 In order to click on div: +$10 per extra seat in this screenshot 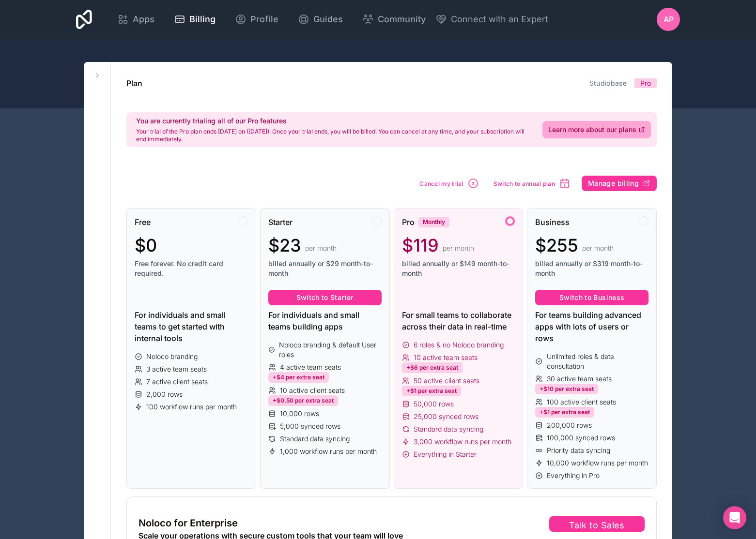, I will do `click(567, 389)`.